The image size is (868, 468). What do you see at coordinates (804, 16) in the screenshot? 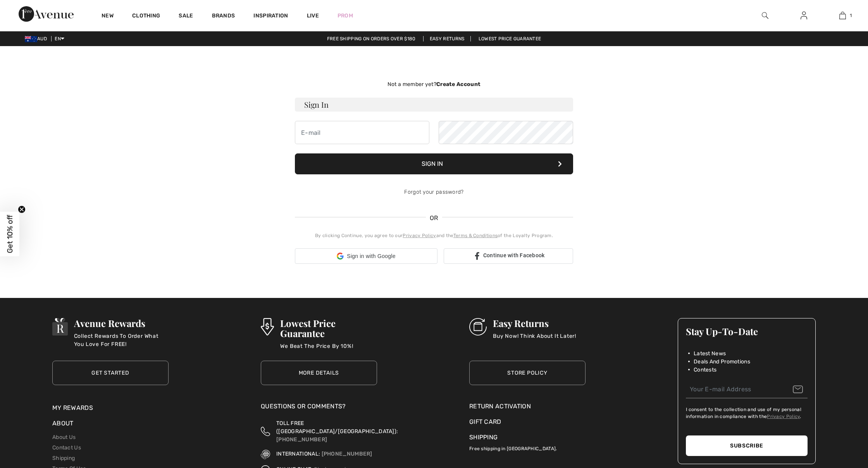
I see `a: Sign In` at bounding box center [804, 16].